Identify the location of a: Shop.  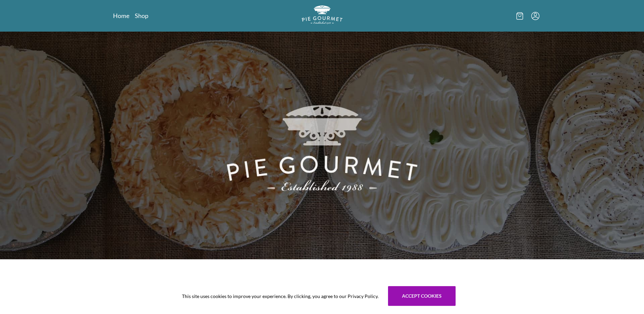
(142, 15).